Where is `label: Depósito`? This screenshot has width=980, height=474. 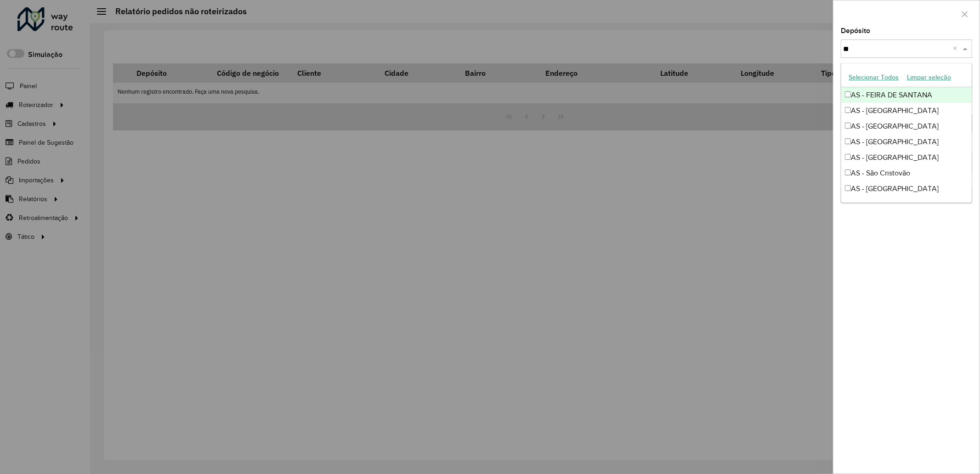
label: Depósito is located at coordinates (856, 30).